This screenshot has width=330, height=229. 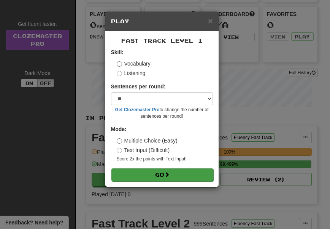 I want to click on label: Multiple Choice (Easy), so click(x=147, y=140).